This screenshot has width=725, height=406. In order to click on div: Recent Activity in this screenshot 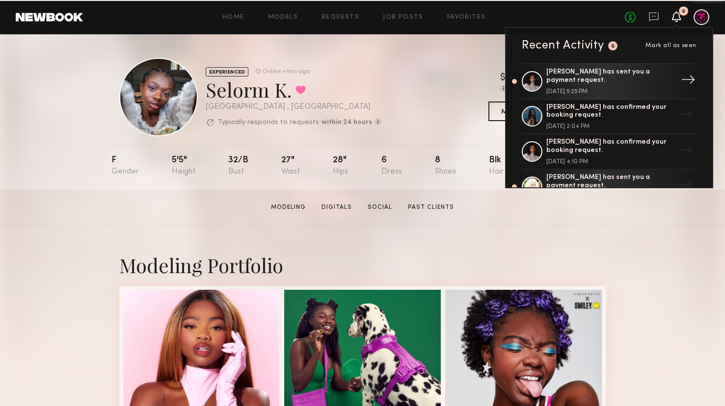, I will do `click(563, 46)`.